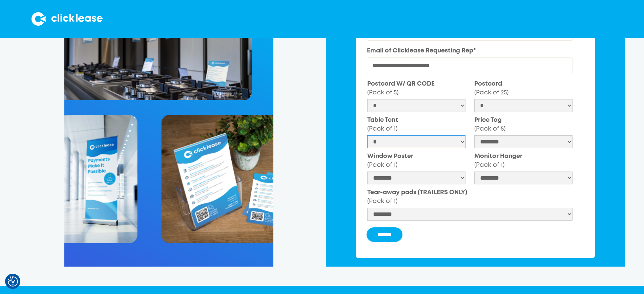  I want to click on label: Postcard, so click(523, 88).